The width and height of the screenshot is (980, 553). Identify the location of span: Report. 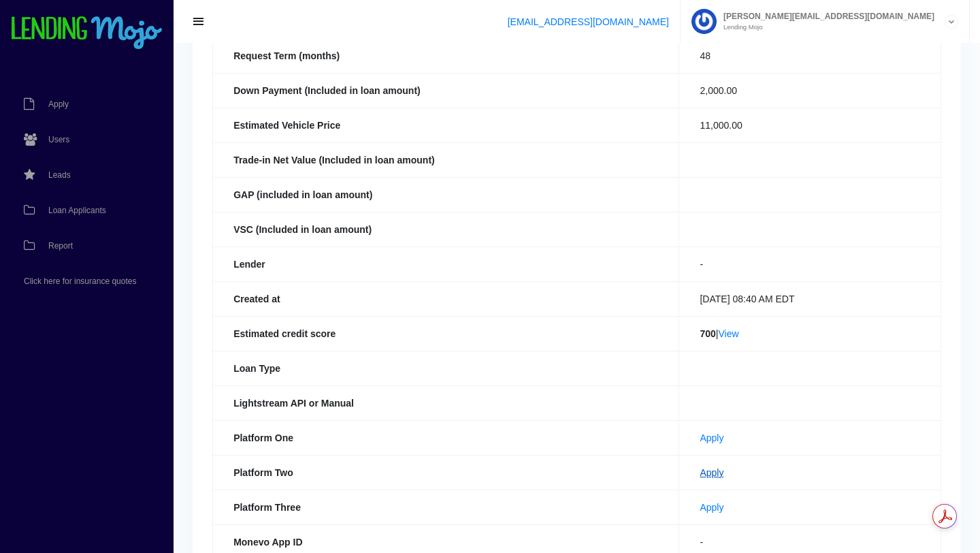
(61, 246).